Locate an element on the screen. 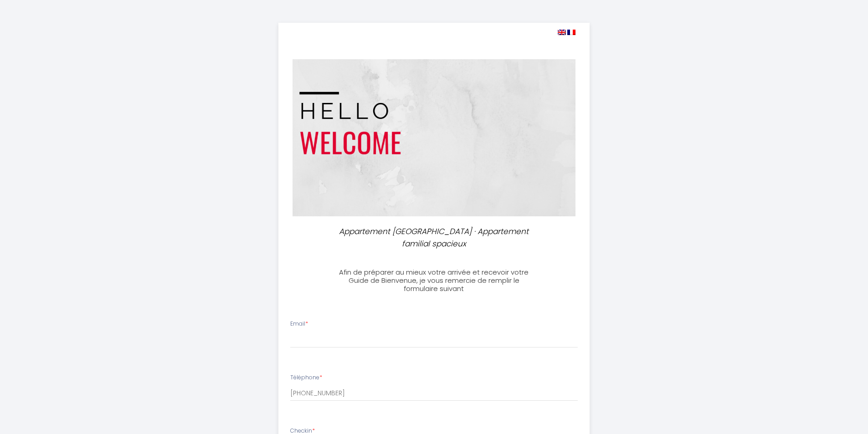 The height and width of the screenshot is (434, 868). img: en.png is located at coordinates (562, 33).